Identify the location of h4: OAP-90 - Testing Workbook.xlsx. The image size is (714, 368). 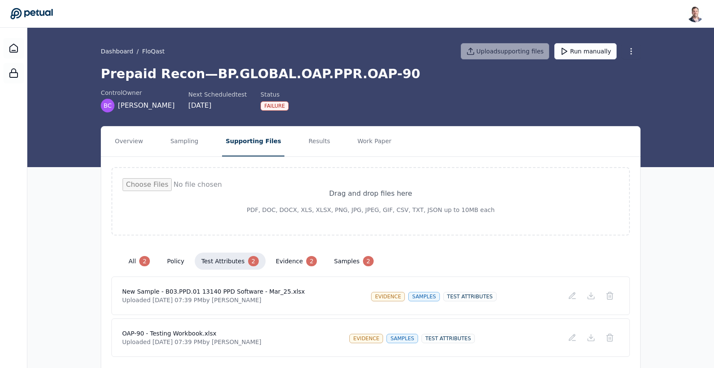
(192, 333).